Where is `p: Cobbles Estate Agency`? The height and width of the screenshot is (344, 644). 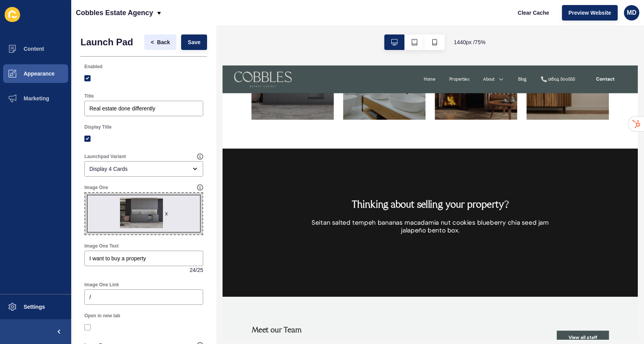 p: Cobbles Estate Agency is located at coordinates (115, 13).